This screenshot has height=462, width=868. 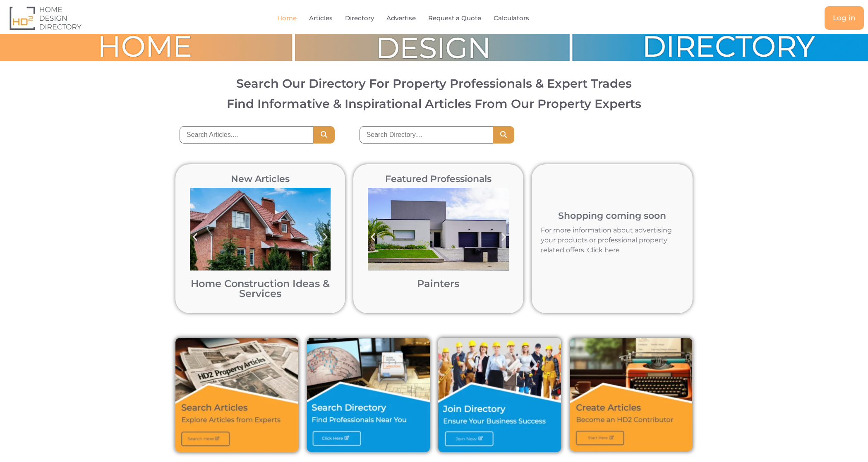 I want to click on a: Directory, so click(x=360, y=18).